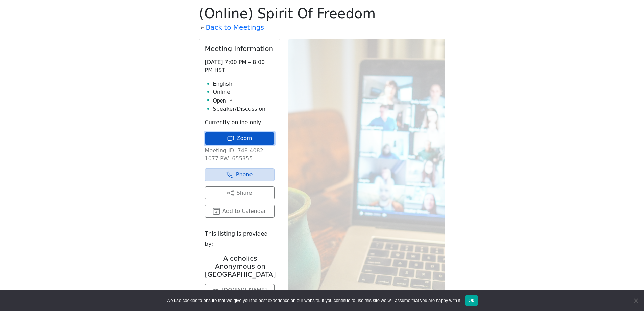  I want to click on span: No, so click(635, 301).